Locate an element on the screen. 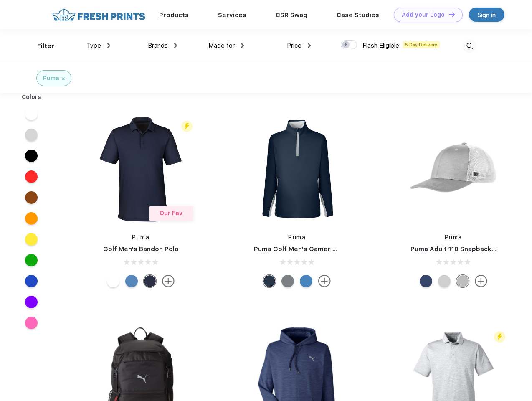 This screenshot has width=532, height=401. a: Puma Golf Men's Gamer Golf Quarter-Zip is located at coordinates (320, 249).